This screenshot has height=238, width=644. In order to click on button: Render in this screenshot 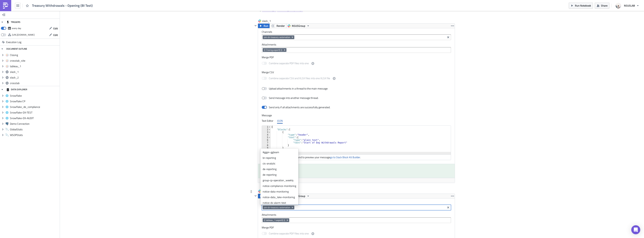, I will do `click(278, 26)`.